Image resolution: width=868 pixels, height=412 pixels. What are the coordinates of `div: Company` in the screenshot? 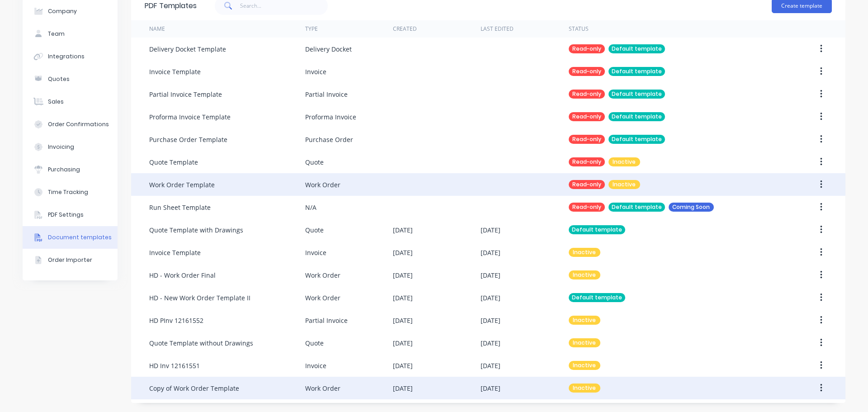 It's located at (62, 11).